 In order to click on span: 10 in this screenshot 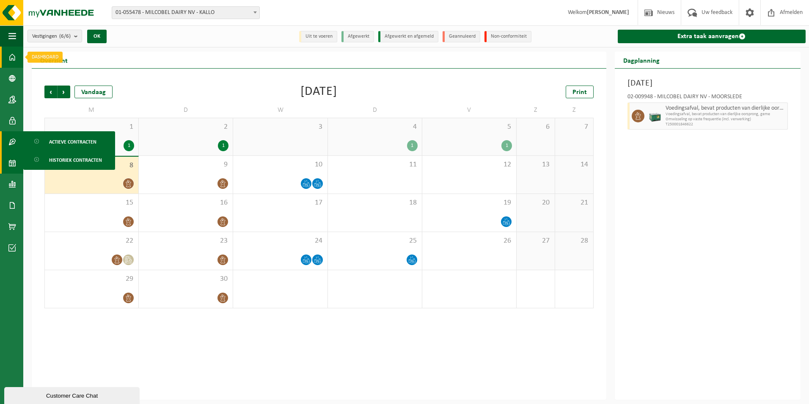, I will do `click(280, 165)`.